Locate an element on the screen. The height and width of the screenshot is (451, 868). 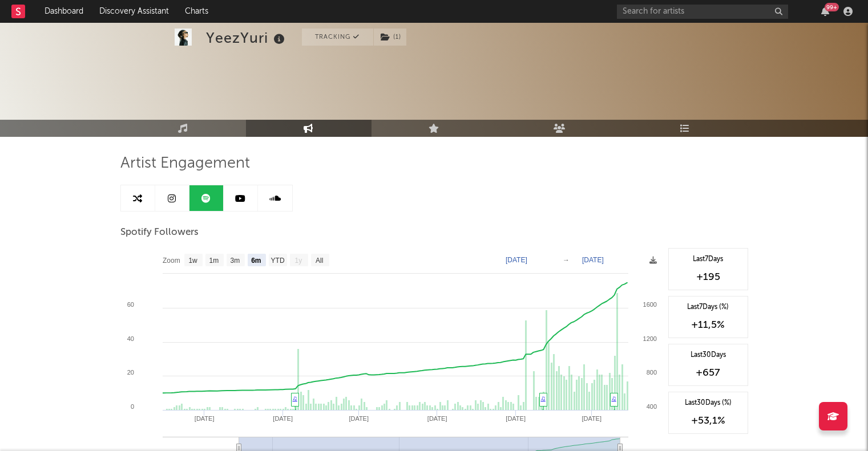
div: +195 is located at coordinates (708, 277).